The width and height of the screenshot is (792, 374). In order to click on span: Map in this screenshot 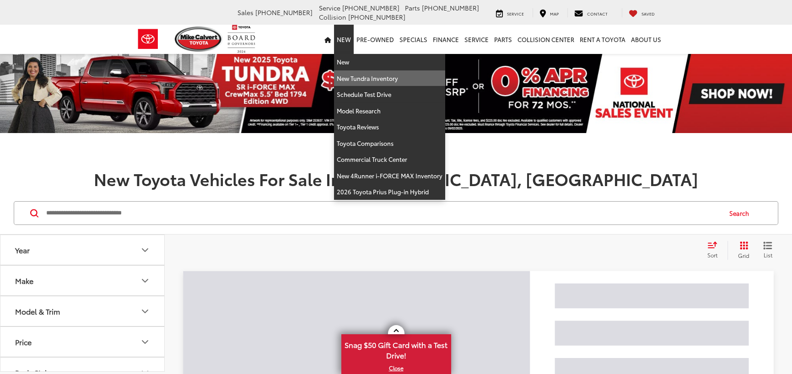, I will do `click(554, 13)`.